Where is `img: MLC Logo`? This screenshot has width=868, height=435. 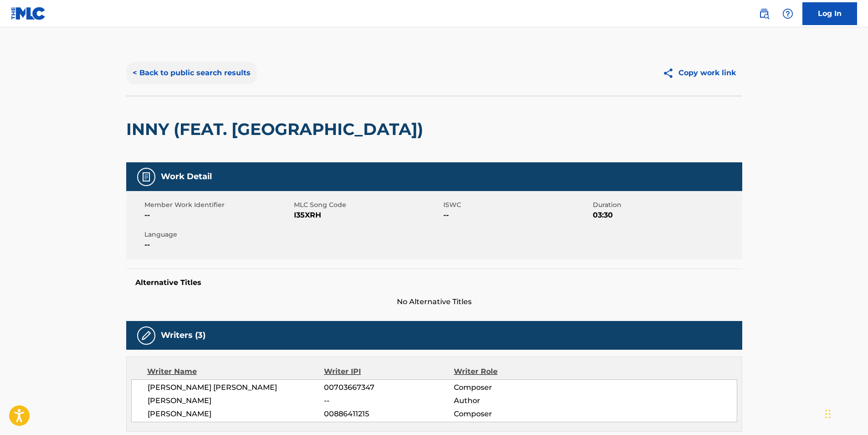 img: MLC Logo is located at coordinates (28, 13).